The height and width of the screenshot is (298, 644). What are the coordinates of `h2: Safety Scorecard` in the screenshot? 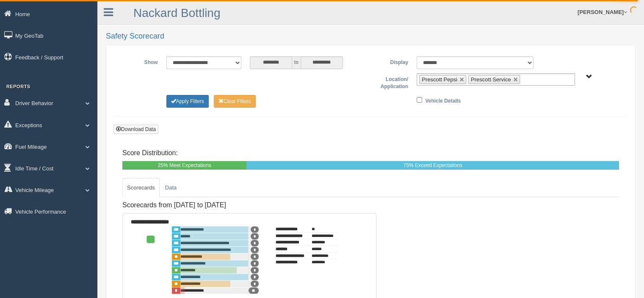 It's located at (370, 36).